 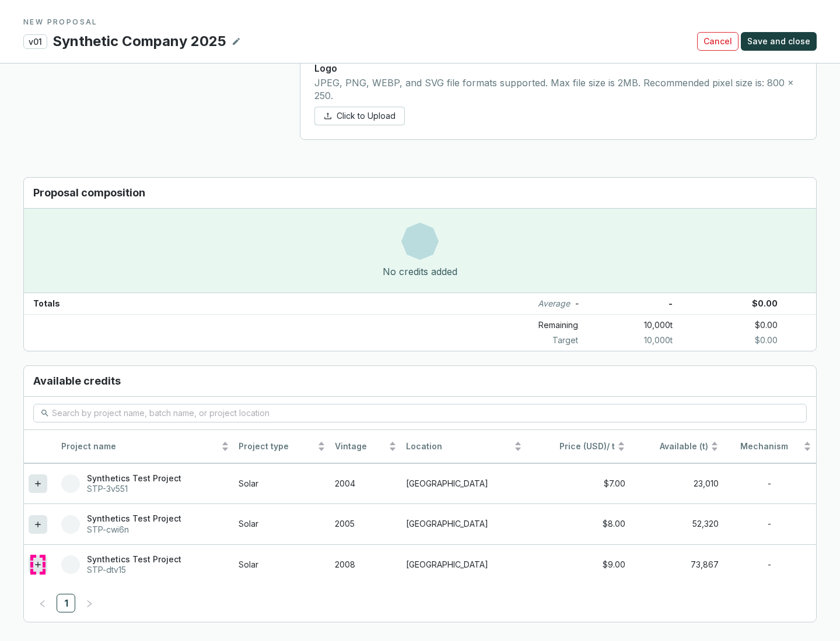 I want to click on div: $9.00, so click(x=578, y=565).